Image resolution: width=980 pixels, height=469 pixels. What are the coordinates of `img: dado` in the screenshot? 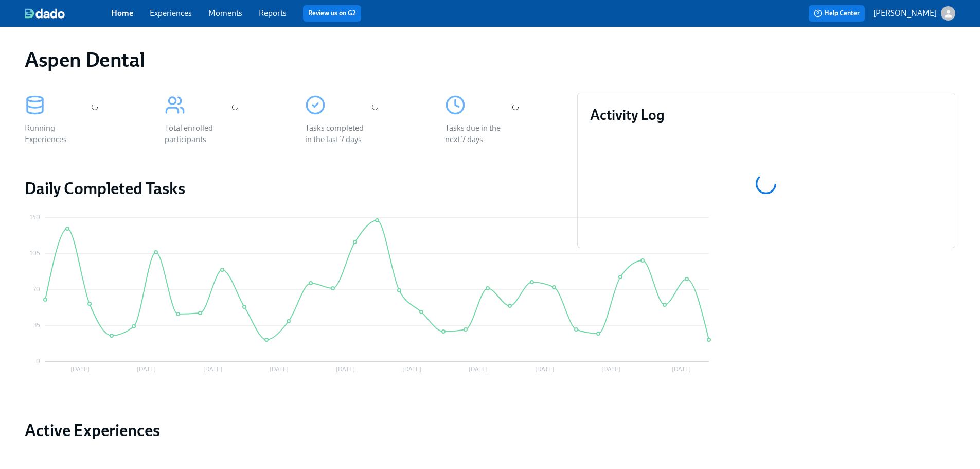 It's located at (45, 13).